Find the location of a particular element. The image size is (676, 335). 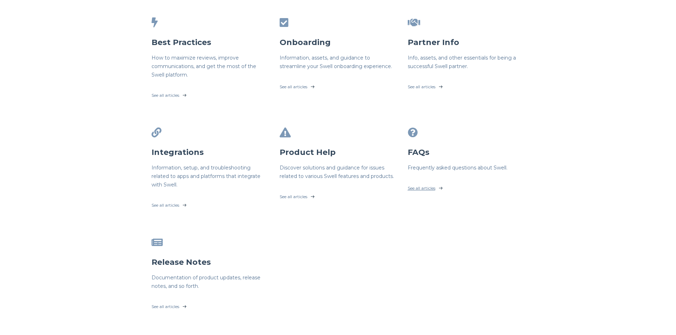

h3: Onboarding is located at coordinates (338, 43).